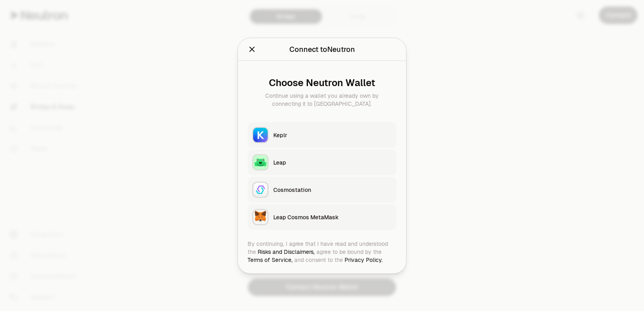  I want to click on a: Risks and Disclaimers,, so click(286, 251).